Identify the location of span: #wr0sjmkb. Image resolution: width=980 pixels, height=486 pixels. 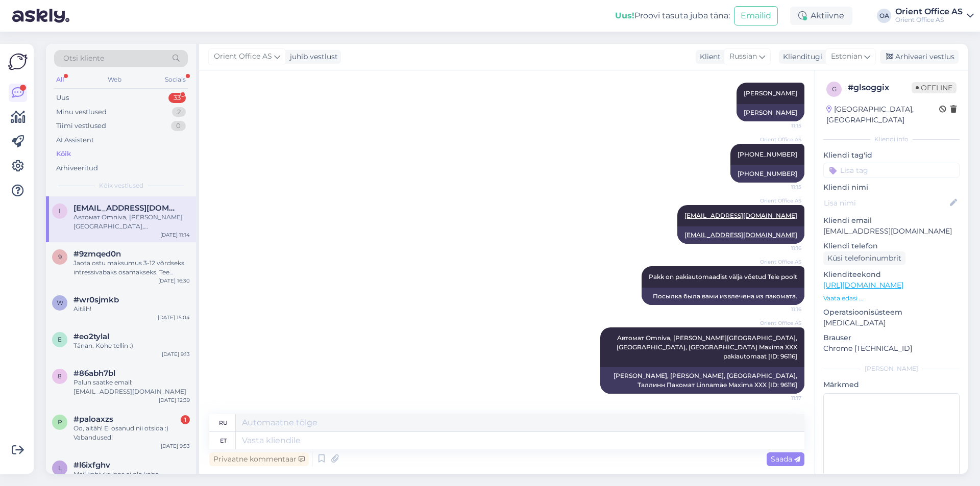
(96, 300).